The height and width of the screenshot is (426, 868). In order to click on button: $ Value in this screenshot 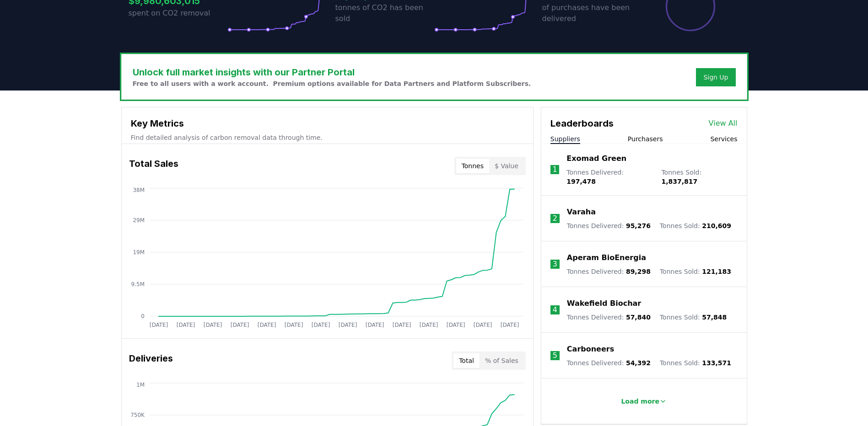, I will do `click(507, 166)`.